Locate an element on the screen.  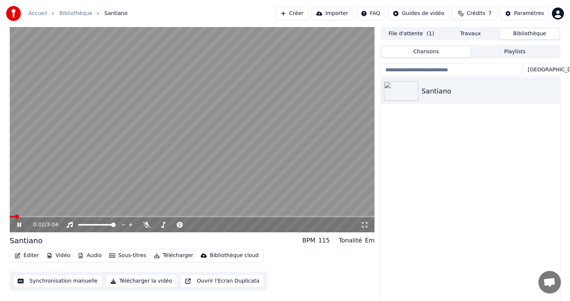
div: Tonalité is located at coordinates (350, 240).